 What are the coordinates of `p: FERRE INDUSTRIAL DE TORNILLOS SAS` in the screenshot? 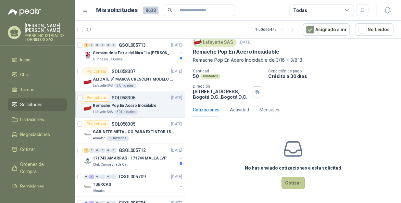 It's located at (46, 38).